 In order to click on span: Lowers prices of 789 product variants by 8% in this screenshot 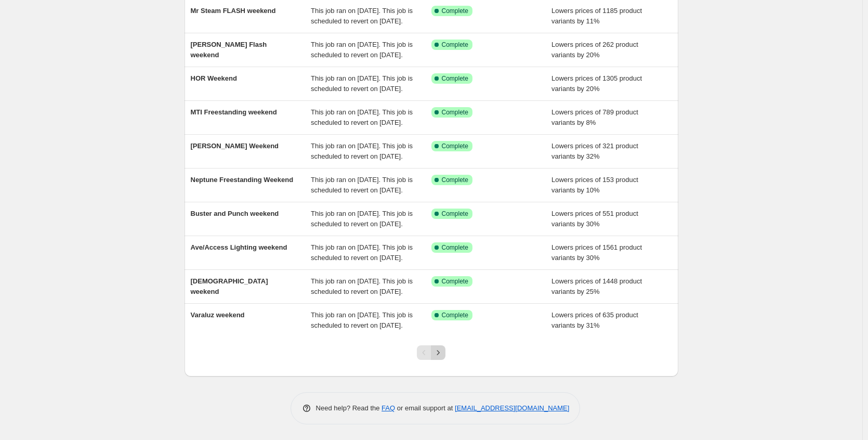, I will do `click(595, 117)`.